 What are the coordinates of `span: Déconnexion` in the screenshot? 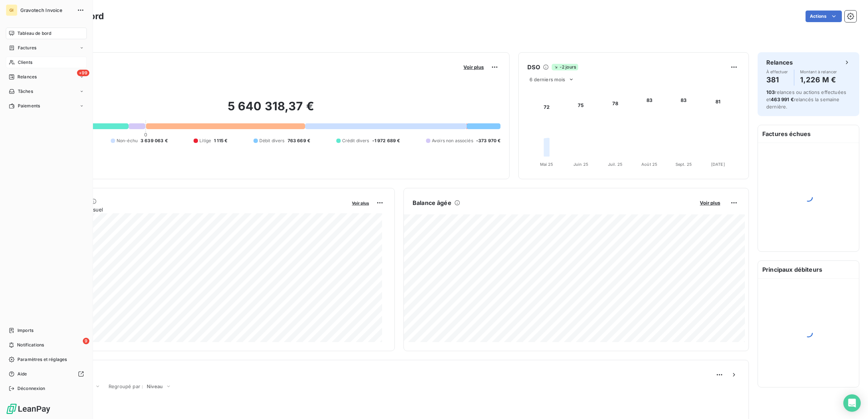 It's located at (31, 389).